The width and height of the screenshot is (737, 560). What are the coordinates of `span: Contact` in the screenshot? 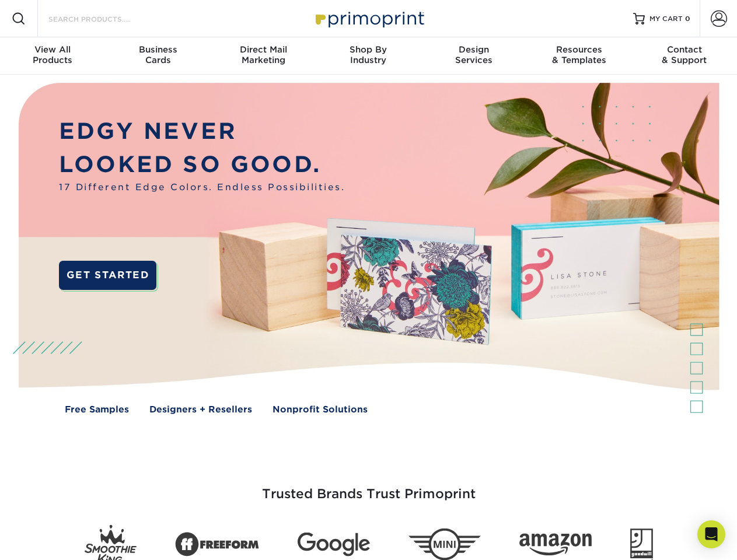 It's located at (684, 50).